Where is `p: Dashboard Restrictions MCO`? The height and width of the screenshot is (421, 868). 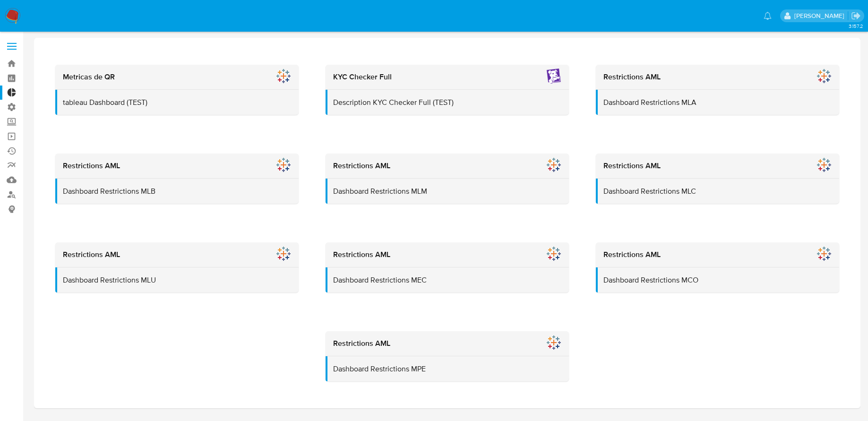 p: Dashboard Restrictions MCO is located at coordinates (717, 280).